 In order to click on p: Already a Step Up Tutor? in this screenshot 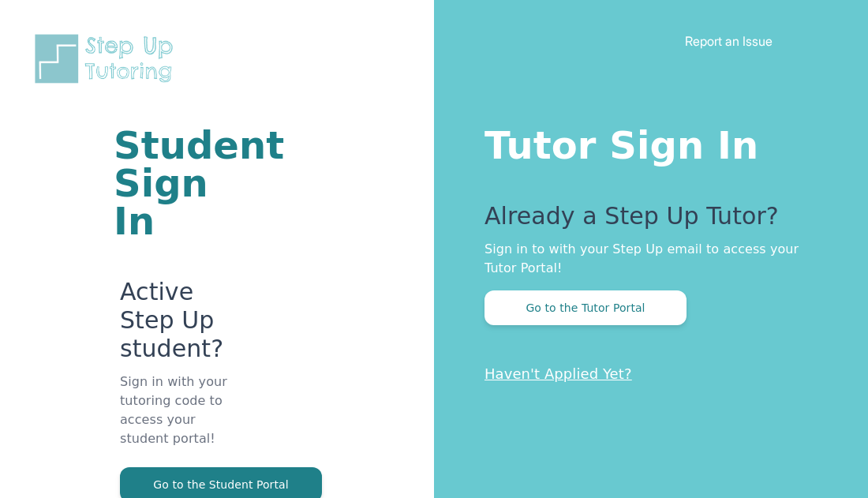, I will do `click(645, 221)`.